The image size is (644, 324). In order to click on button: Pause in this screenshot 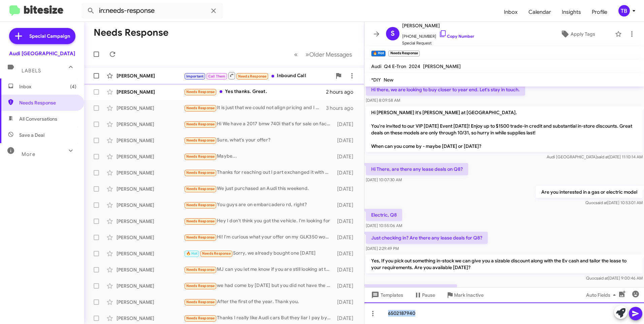, I will do `click(425, 295)`.